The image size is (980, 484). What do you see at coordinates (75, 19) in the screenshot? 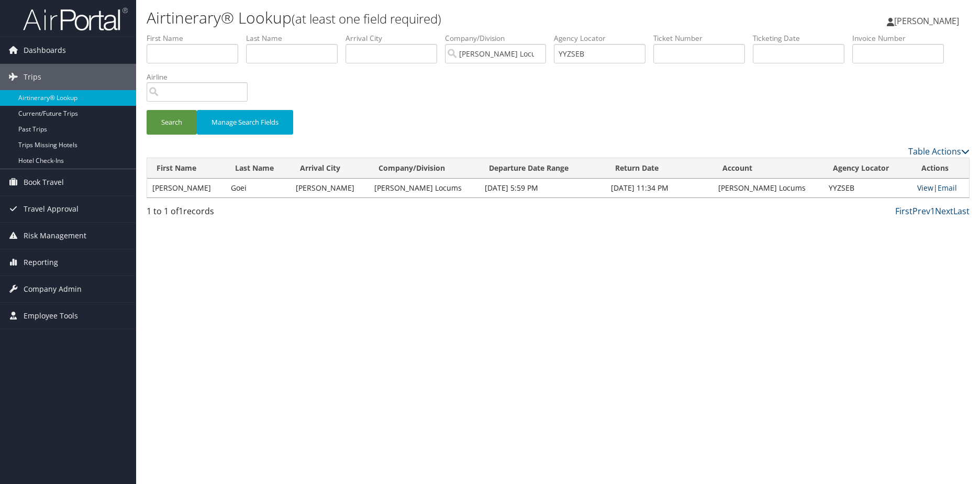
I see `img: airportal-logo.png` at bounding box center [75, 19].